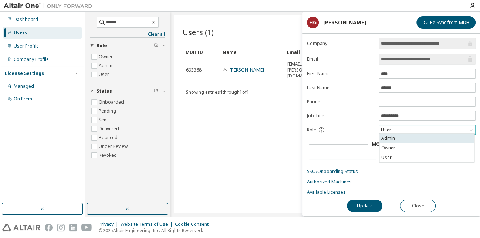 The image size is (480, 238). I want to click on a: Clear all, so click(127, 34).